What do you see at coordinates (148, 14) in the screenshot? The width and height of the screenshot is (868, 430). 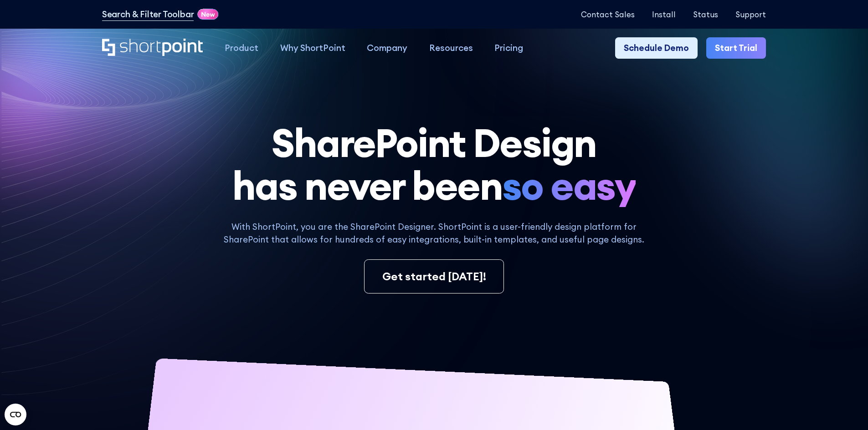 I see `a: Search & Filter Toolbar` at bounding box center [148, 14].